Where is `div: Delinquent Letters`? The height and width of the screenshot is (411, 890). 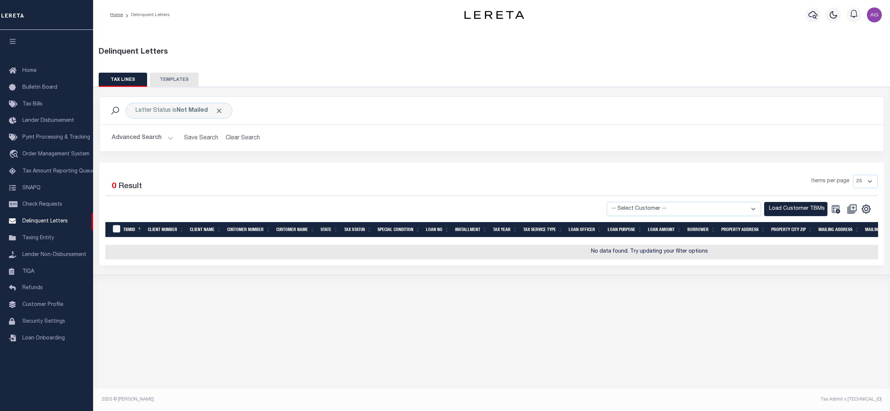 div: Delinquent Letters is located at coordinates (492, 52).